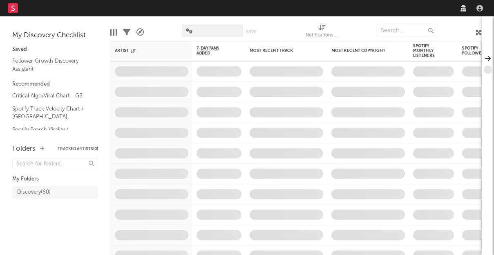 This screenshot has height=255, width=494. Describe the element at coordinates (114, 32) in the screenshot. I see `div: Edit Columns` at that location.